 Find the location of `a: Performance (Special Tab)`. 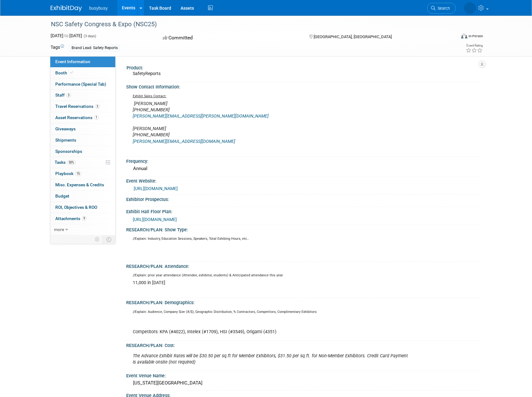

a: Performance (Special Tab) is located at coordinates (83, 84).